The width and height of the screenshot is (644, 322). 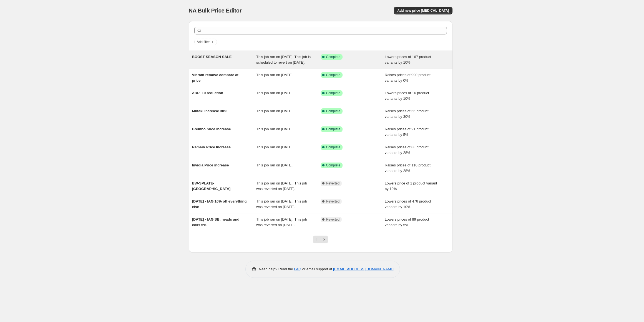 I want to click on button: Next, so click(x=324, y=240).